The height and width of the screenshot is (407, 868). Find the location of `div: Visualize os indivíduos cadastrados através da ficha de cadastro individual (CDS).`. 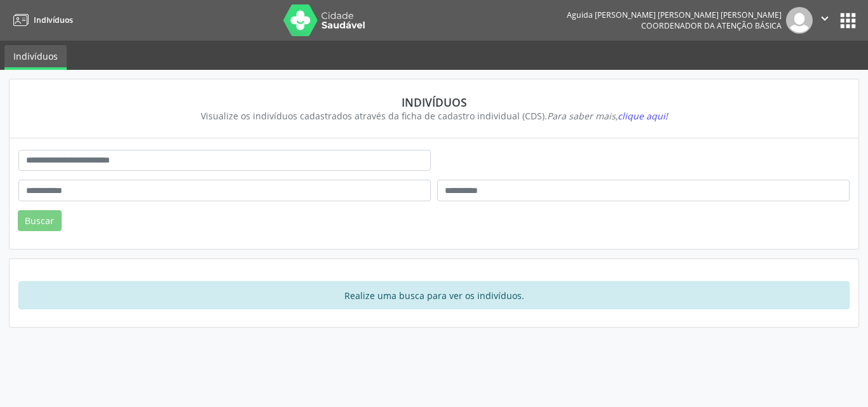

div: Visualize os indivíduos cadastrados através da ficha de cadastro individual (CDS). is located at coordinates (434, 115).